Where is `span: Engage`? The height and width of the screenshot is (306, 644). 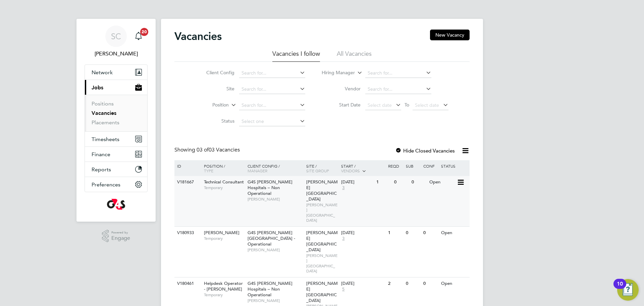
span: Engage is located at coordinates (121, 238).